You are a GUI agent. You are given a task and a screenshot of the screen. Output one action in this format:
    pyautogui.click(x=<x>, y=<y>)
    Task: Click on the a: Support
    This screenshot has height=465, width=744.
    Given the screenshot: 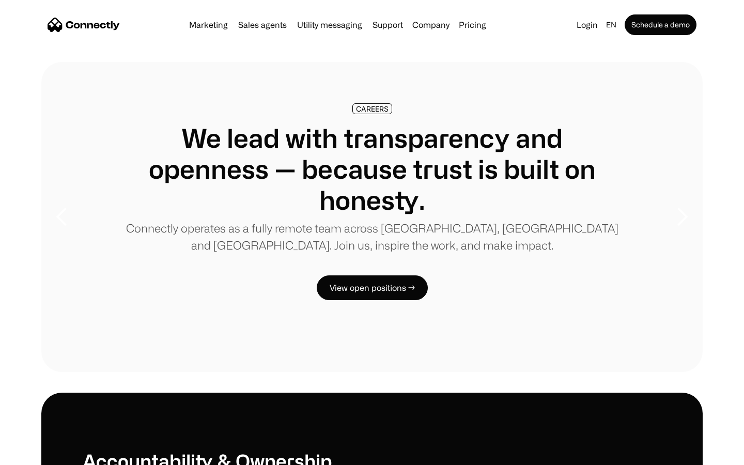 What is the action you would take?
    pyautogui.click(x=387, y=25)
    